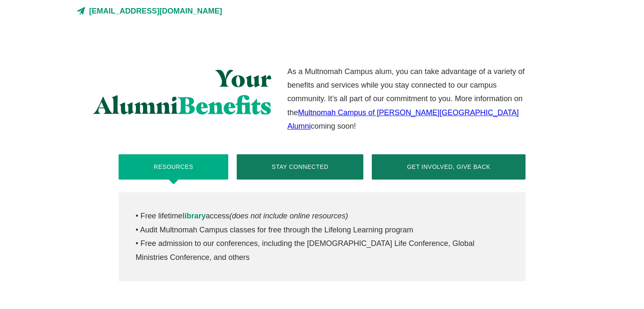 Image resolution: width=644 pixels, height=309 pixels. What do you see at coordinates (448, 167) in the screenshot?
I see `button: Get Involved, Give Back` at bounding box center [448, 167].